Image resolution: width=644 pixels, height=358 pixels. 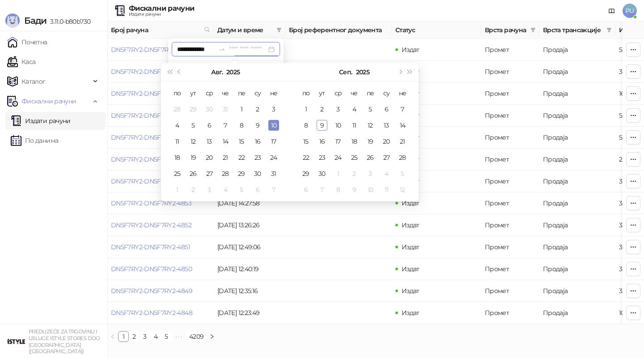 I want to click on a: DN5F7RY2-DN5F7RY2-4859, so click(x=151, y=72).